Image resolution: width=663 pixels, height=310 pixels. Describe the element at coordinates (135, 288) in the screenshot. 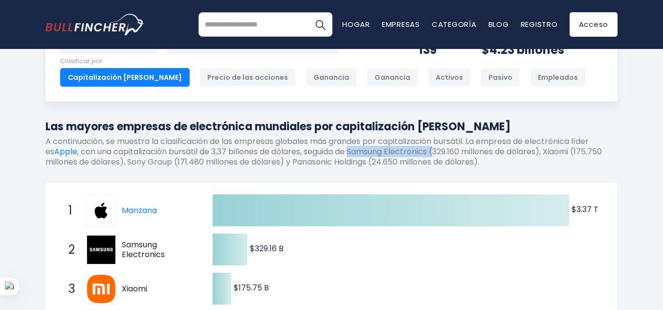

I see `font: Xiaomi` at that location.